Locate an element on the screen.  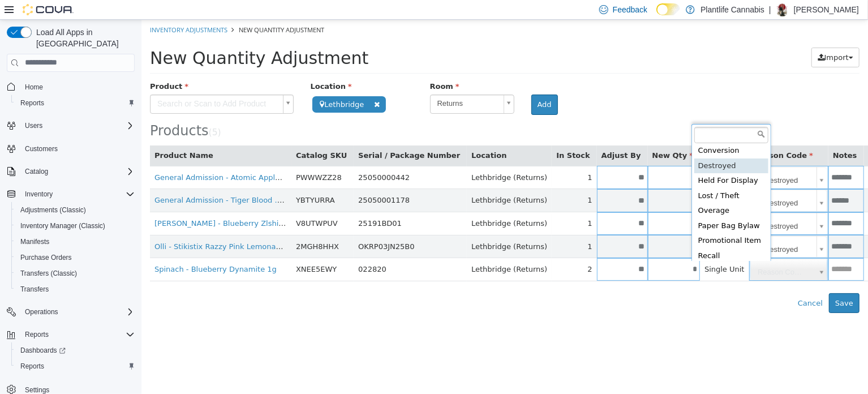
a: Transfers is located at coordinates (34, 289).